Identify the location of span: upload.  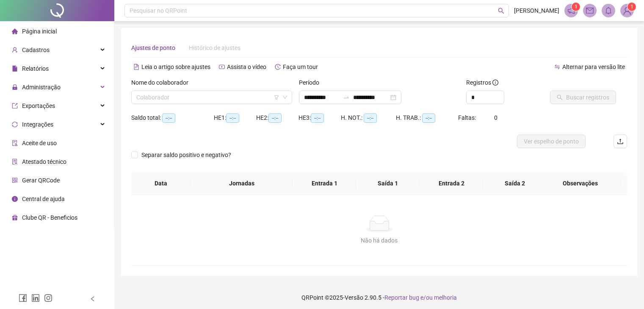
(620, 141).